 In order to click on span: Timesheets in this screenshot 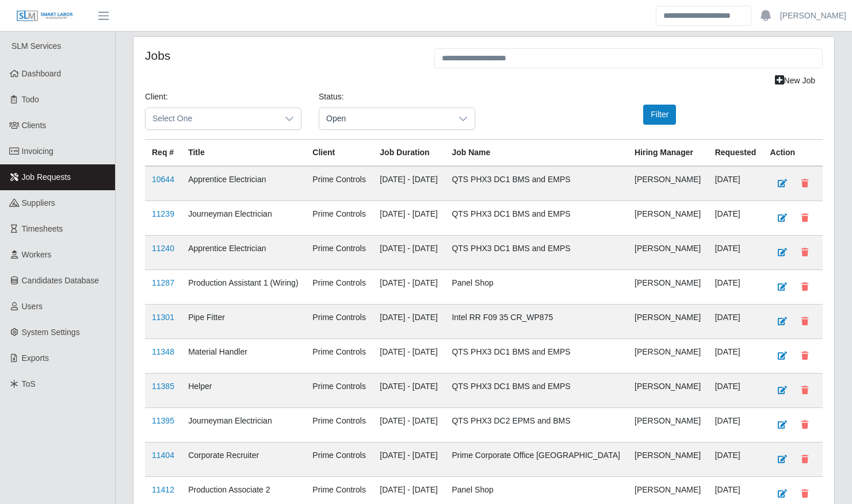, I will do `click(42, 229)`.